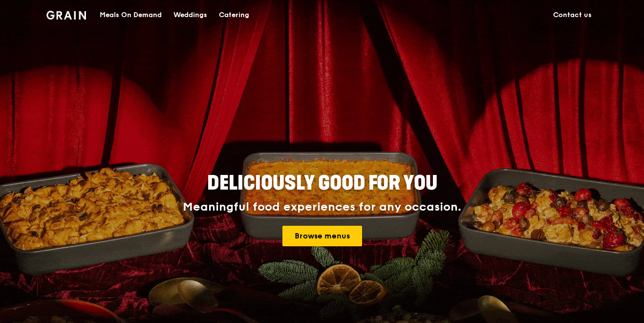 The image size is (644, 323). I want to click on a: Contact us, so click(572, 15).